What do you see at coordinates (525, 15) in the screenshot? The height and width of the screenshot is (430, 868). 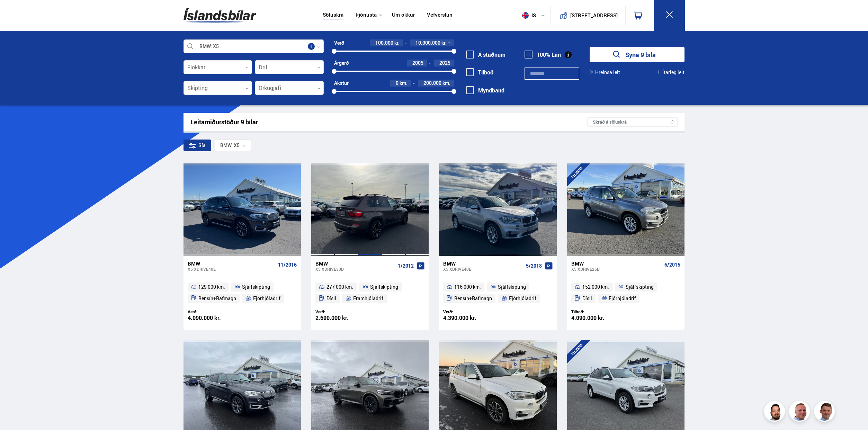 I see `img: svg+xml;base64,PHN2ZyB4bWxucz0iaHR0cDovL3d3dy53My5vcmcvMjAwMC9zdmciIHdpZHRoPSI1MTIiIGhlaWdodD0iNT...` at bounding box center [525, 15].